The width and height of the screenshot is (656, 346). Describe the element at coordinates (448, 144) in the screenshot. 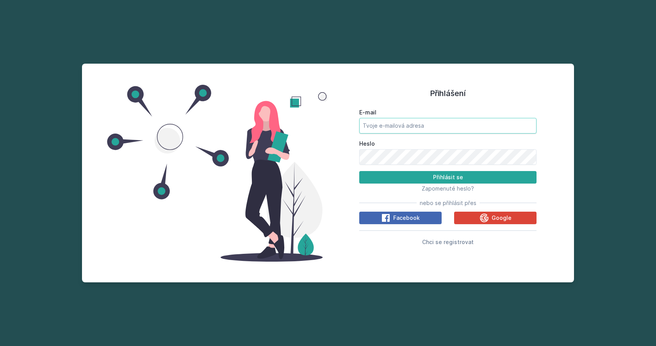

I see `label: Heslo` at that location.